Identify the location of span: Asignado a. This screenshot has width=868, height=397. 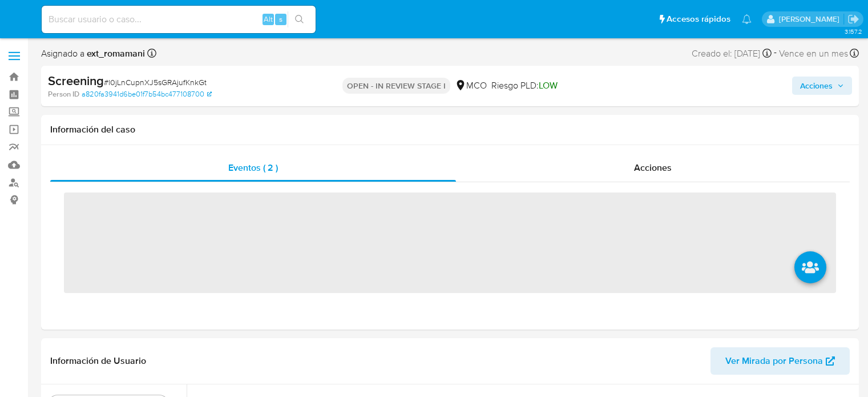
(93, 54).